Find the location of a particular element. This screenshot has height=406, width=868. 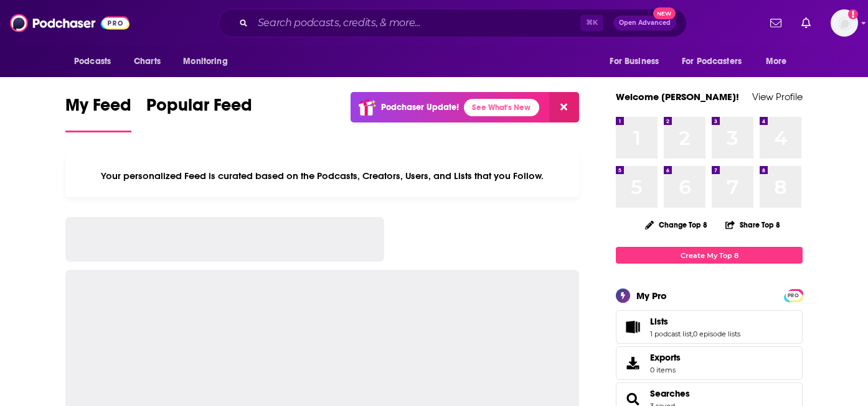

span: Podcasts is located at coordinates (92, 61).